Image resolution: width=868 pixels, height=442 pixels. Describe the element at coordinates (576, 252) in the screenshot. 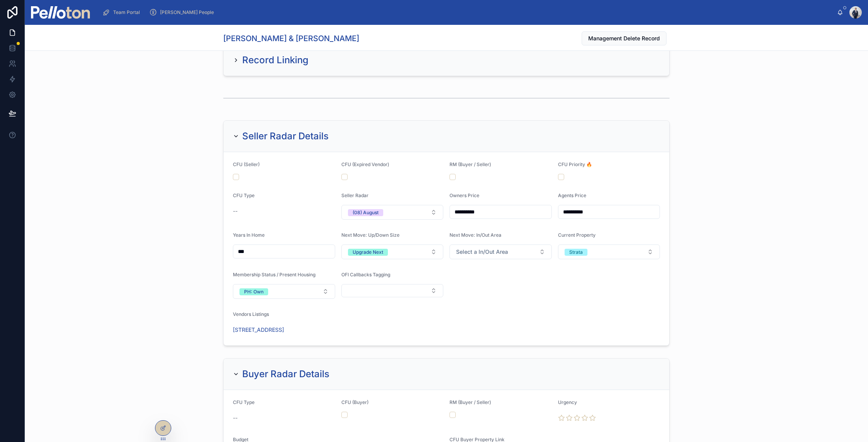

I see `div: Strata` at that location.